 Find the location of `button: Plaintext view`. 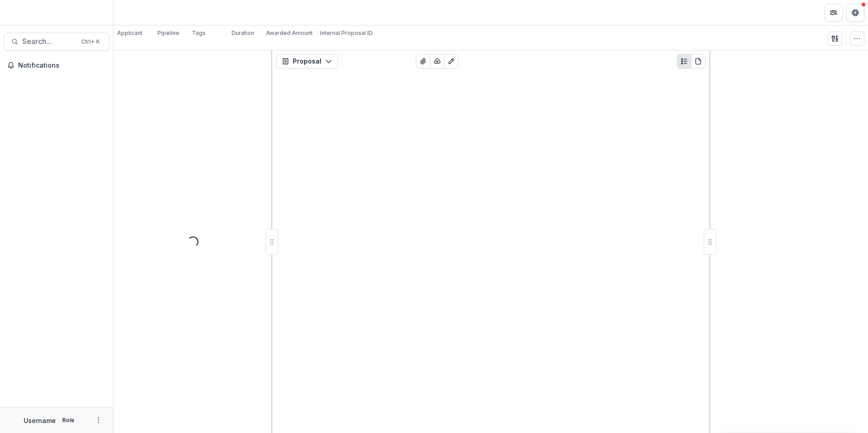

button: Plaintext view is located at coordinates (684, 61).